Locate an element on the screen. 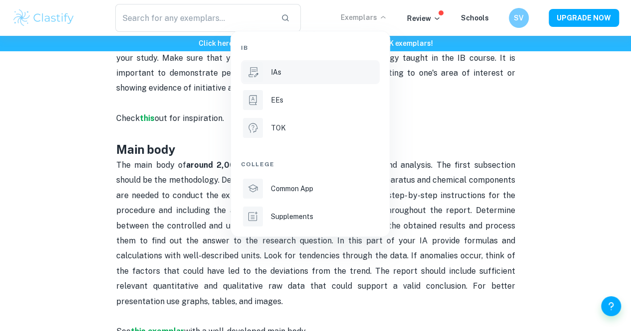 Image resolution: width=631 pixels, height=331 pixels. a: Common App is located at coordinates (310, 189).